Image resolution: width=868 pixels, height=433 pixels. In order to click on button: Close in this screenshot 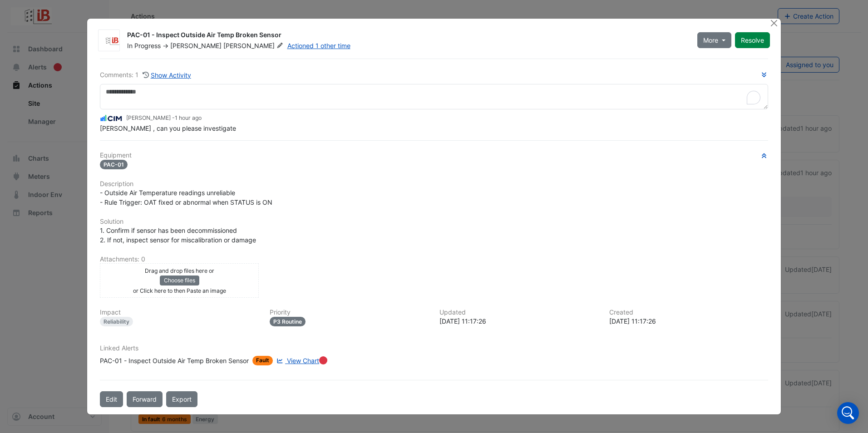, I will do `click(775, 24)`.